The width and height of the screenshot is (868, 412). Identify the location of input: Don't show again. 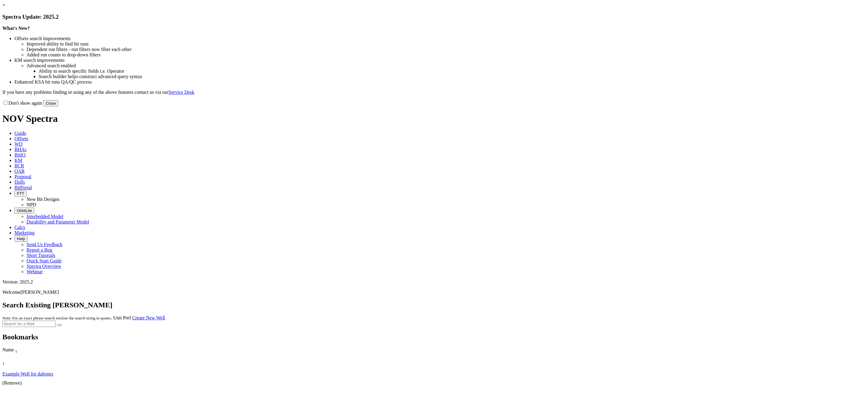
(6, 102).